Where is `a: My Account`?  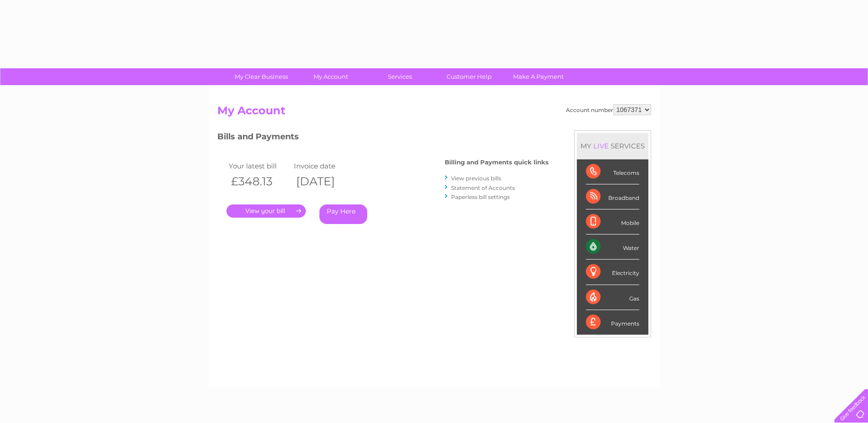
a: My Account is located at coordinates (330, 77).